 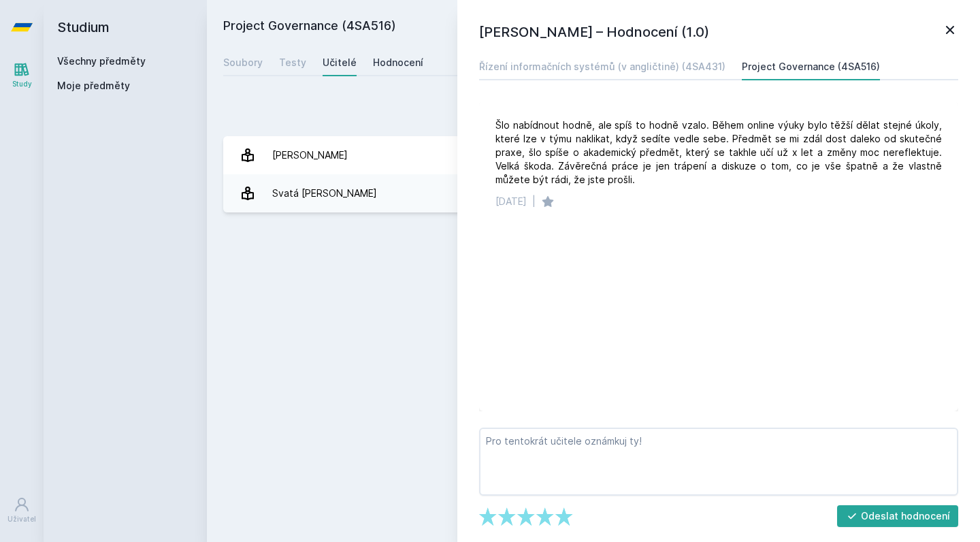 What do you see at coordinates (340, 63) in the screenshot?
I see `a: Učitelé` at bounding box center [340, 63].